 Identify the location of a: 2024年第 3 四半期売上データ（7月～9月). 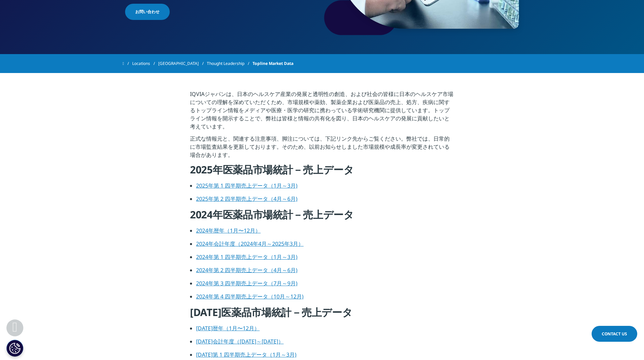
(247, 283).